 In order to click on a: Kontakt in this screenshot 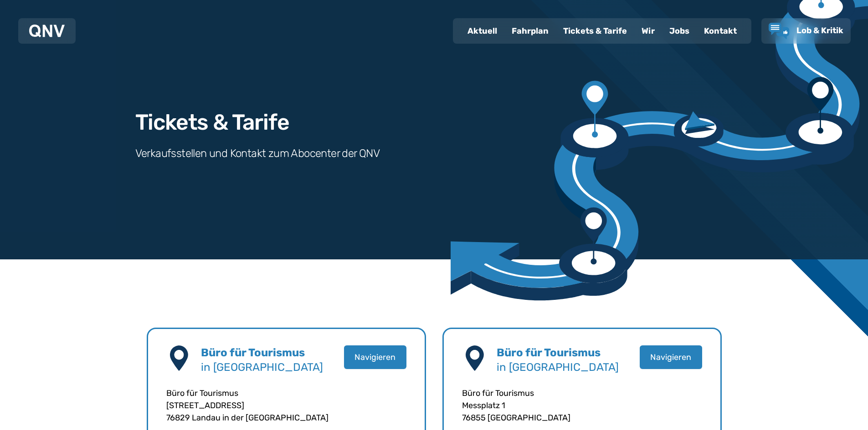, I will do `click(720, 31)`.